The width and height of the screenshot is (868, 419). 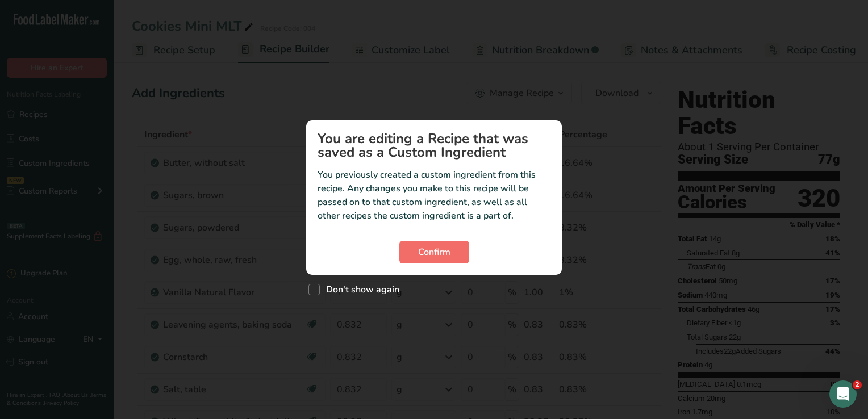 I want to click on span: Don't show again, so click(x=360, y=290).